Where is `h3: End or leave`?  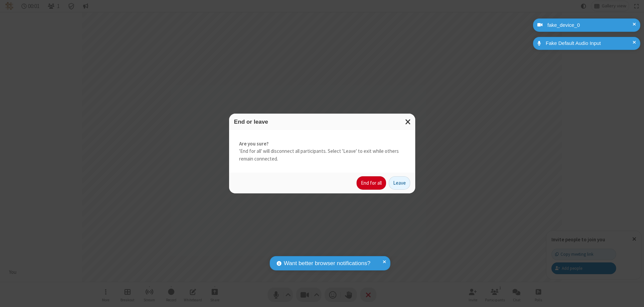
h3: End or leave is located at coordinates (322, 121).